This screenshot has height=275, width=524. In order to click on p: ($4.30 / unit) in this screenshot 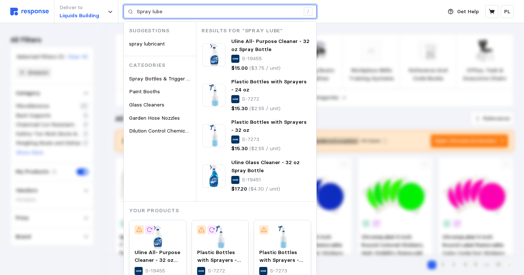, I will do `click(264, 189)`.